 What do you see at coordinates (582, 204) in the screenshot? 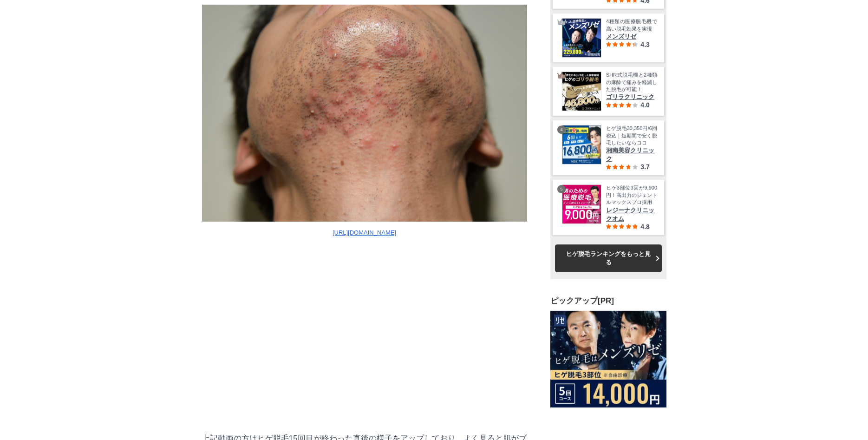
I see `img: レジーナクリニックオム` at bounding box center [582, 204].